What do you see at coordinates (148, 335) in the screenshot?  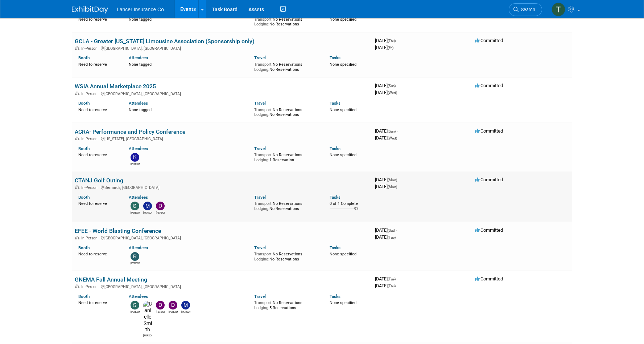 I see `div: Danielle Smith` at bounding box center [148, 335].